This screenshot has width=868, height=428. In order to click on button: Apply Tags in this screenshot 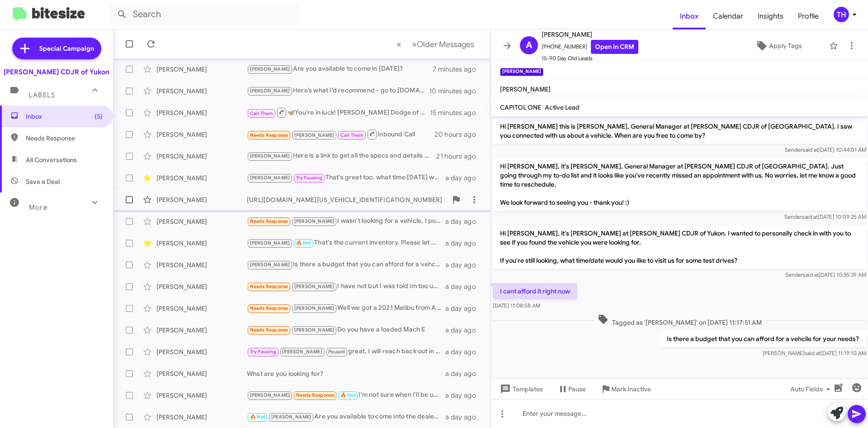, I will do `click(778, 46)`.